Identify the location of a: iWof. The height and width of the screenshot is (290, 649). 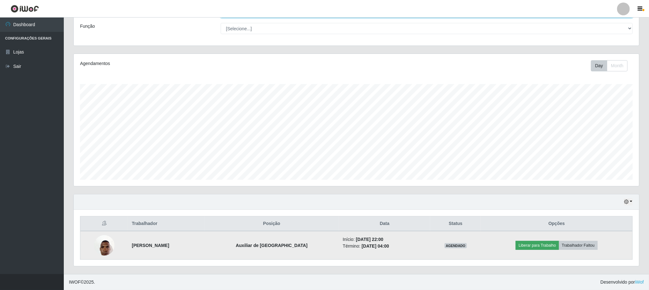
(640, 282).